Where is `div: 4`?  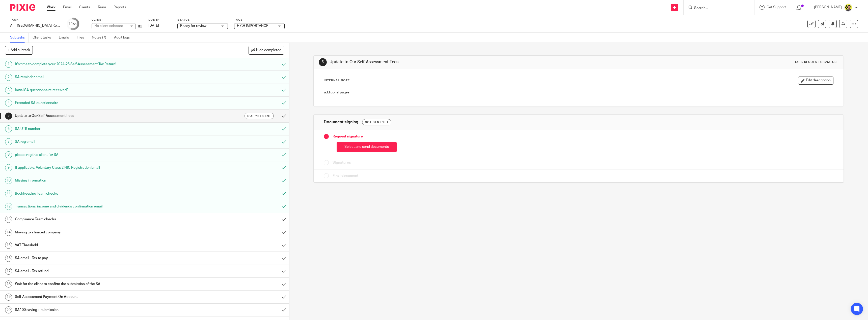 div: 4 is located at coordinates (8, 103).